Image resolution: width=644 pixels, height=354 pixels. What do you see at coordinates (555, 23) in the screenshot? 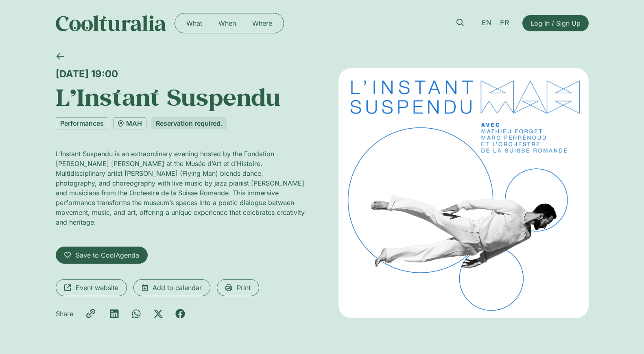
I see `a: Log In / Sign Up` at bounding box center [555, 23].